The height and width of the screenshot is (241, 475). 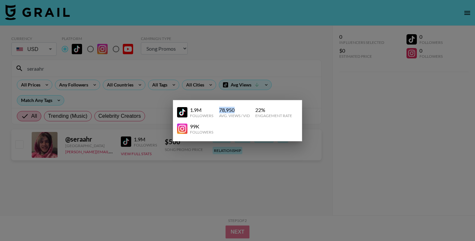 I want to click on div: Engagement Rate, so click(x=274, y=116).